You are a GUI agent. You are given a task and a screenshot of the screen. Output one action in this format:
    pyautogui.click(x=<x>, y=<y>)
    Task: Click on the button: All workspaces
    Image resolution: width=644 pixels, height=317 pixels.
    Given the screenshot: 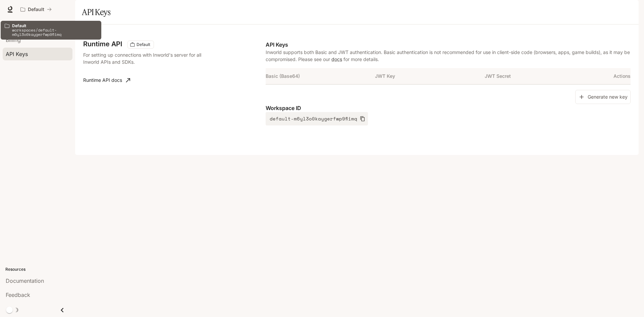 What is the action you would take?
    pyautogui.click(x=36, y=9)
    